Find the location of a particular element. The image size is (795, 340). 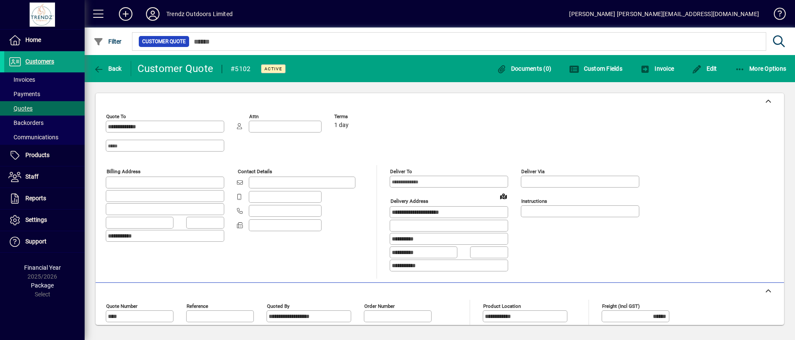

div: #5102 is located at coordinates (240, 69).